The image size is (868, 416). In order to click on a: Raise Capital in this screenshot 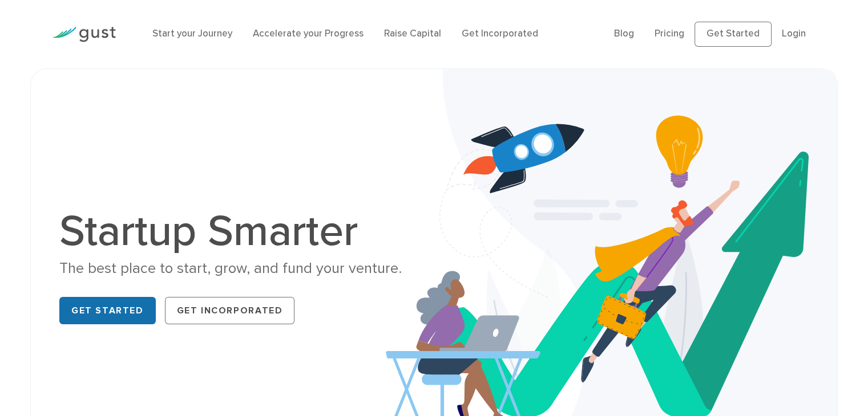, I will do `click(412, 34)`.